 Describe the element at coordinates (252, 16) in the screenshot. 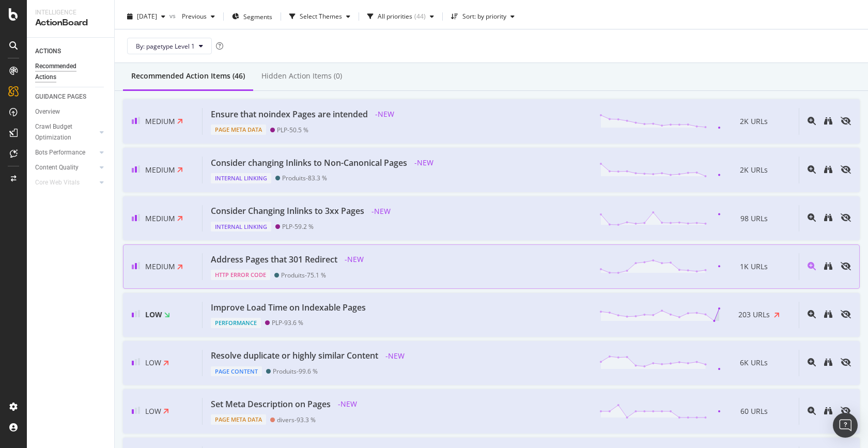

I see `button: Segments` at that location.